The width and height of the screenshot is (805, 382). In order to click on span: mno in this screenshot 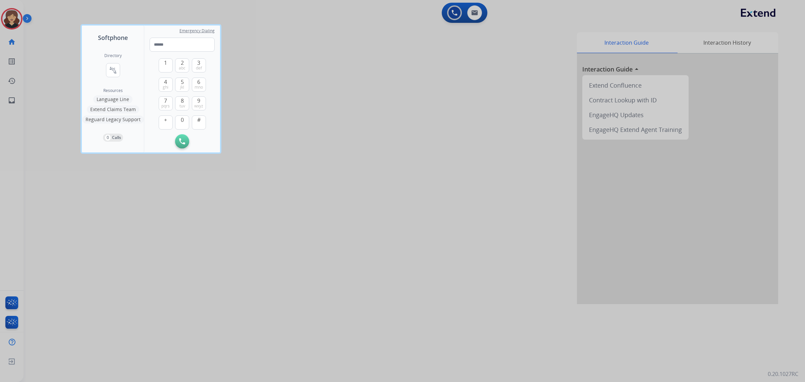, I will do `click(198, 87)`.